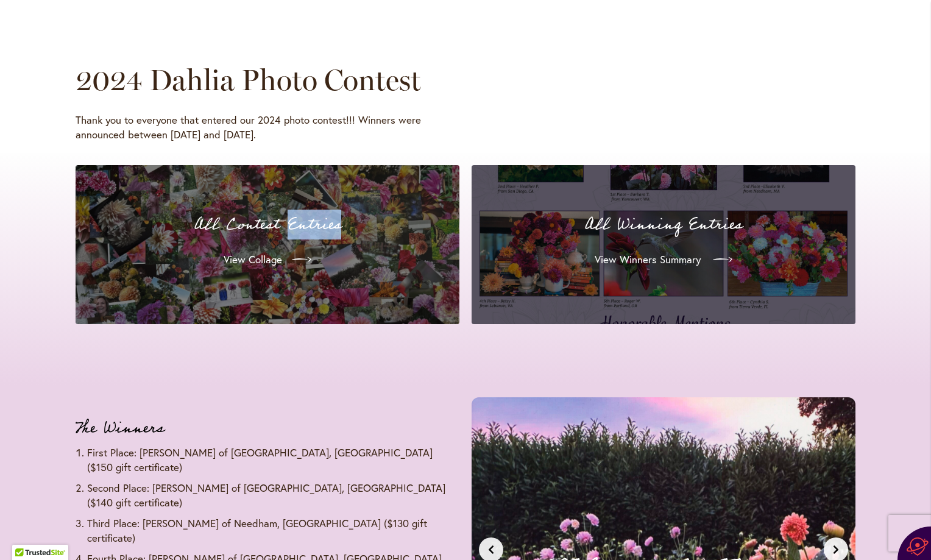 Image resolution: width=931 pixels, height=560 pixels. What do you see at coordinates (663, 225) in the screenshot?
I see `p: All Winning Entries` at bounding box center [663, 225].